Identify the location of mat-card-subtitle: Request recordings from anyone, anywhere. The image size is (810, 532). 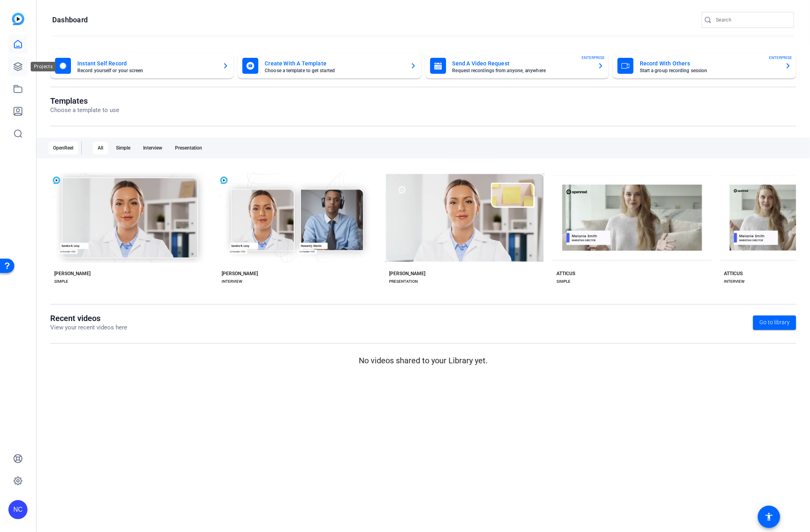
(522, 70).